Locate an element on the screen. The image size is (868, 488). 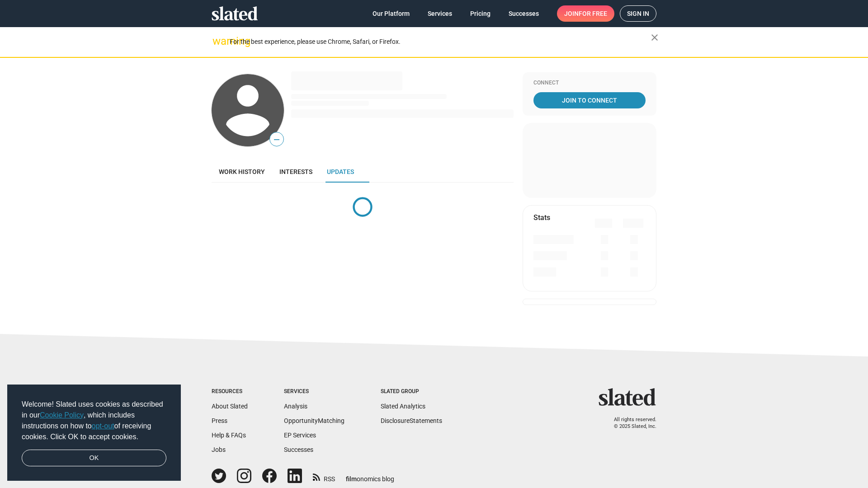
div: Slated Group is located at coordinates (411, 391).